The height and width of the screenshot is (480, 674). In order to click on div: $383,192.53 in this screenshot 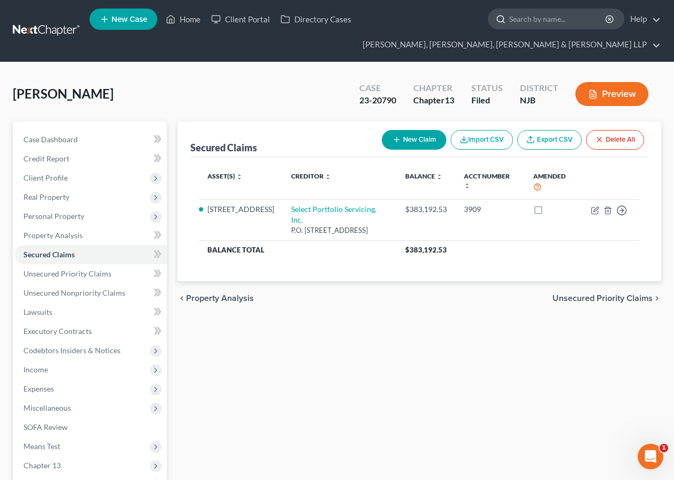, I will do `click(426, 210)`.